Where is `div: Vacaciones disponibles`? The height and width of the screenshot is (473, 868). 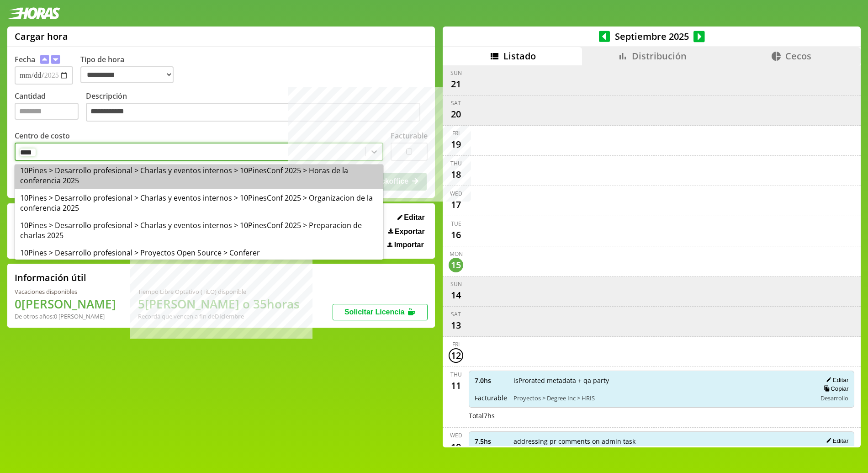
div: Vacaciones disponibles is located at coordinates (65, 292).